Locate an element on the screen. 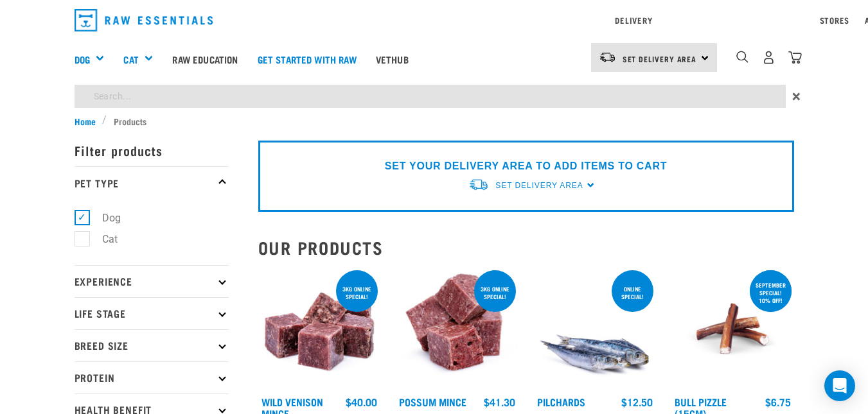  img: user.png is located at coordinates (768, 57).